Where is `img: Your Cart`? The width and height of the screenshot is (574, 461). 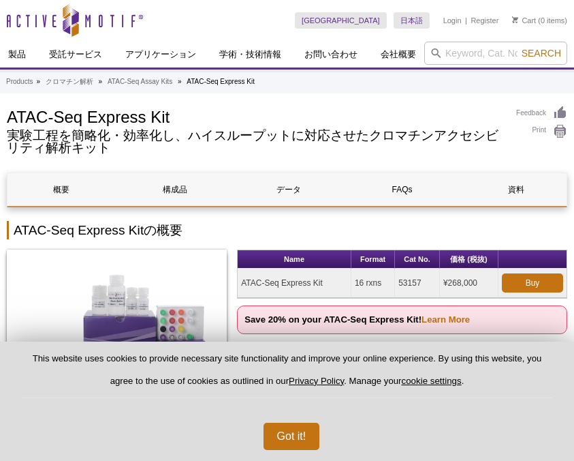 img: Your Cart is located at coordinates (515, 20).